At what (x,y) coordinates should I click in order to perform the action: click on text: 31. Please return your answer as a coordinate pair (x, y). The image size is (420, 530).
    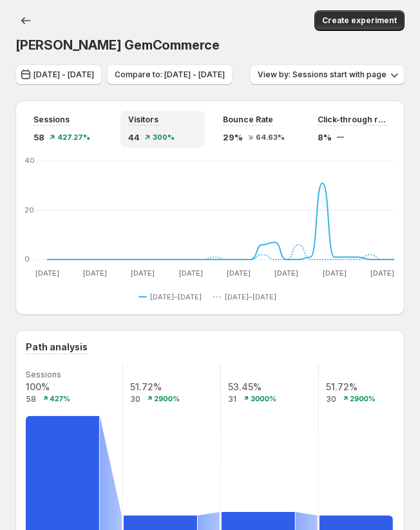
    Looking at the image, I should click on (232, 398).